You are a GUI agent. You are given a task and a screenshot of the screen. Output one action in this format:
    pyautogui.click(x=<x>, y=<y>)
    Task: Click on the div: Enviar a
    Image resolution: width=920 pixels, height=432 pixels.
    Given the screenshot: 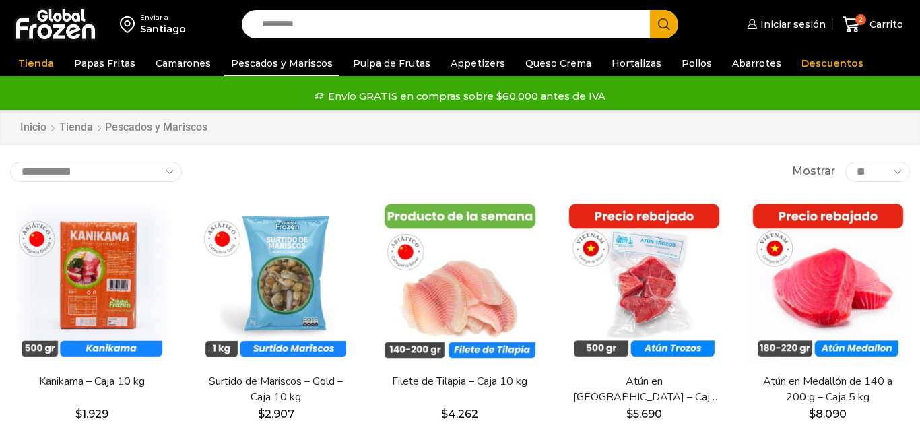 What is the action you would take?
    pyautogui.click(x=163, y=18)
    